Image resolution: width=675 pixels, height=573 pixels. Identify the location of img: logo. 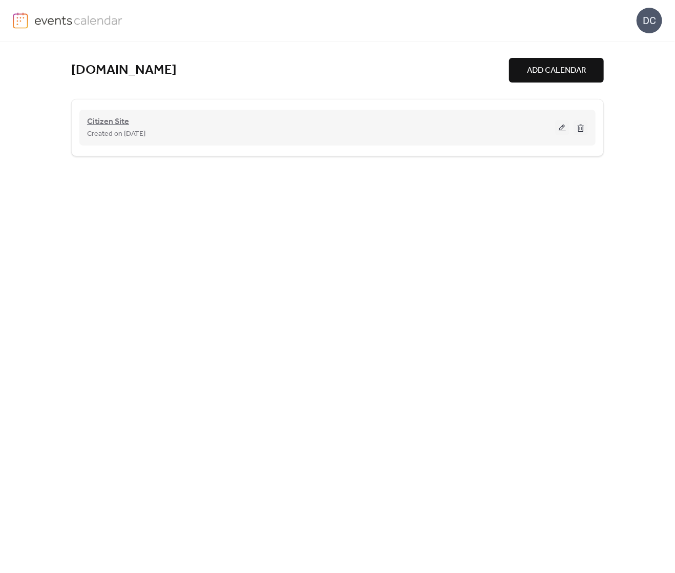
(20, 20).